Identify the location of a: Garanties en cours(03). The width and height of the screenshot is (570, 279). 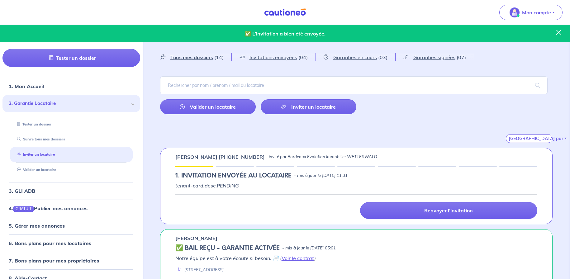
(356, 57).